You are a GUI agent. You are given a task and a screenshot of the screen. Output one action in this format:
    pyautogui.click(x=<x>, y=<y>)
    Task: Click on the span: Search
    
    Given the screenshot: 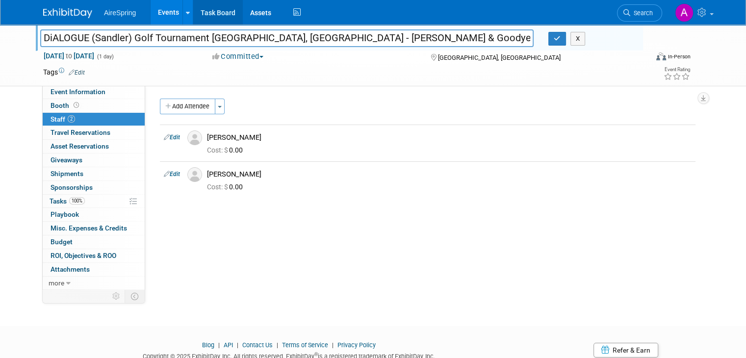 What is the action you would take?
    pyautogui.click(x=641, y=13)
    